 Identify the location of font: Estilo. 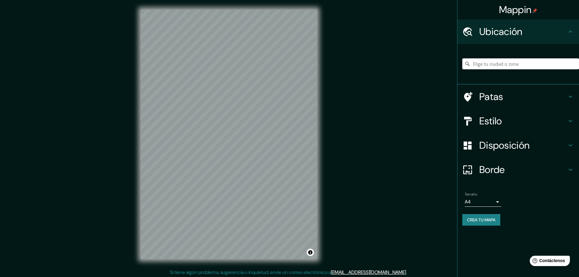
(490, 121).